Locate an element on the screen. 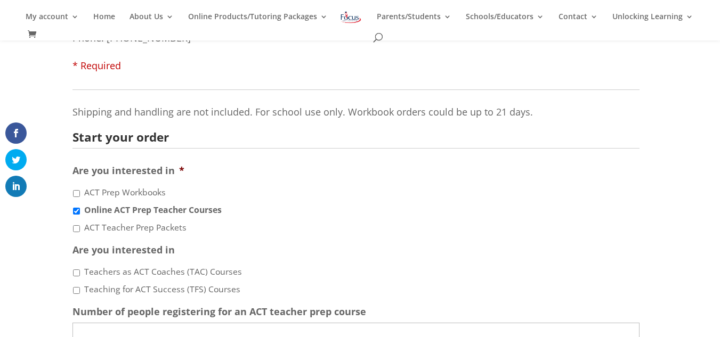  p: Shipping and handling are not included. For school use only. Workbook orders could be up to 21 days. is located at coordinates (356, 112).